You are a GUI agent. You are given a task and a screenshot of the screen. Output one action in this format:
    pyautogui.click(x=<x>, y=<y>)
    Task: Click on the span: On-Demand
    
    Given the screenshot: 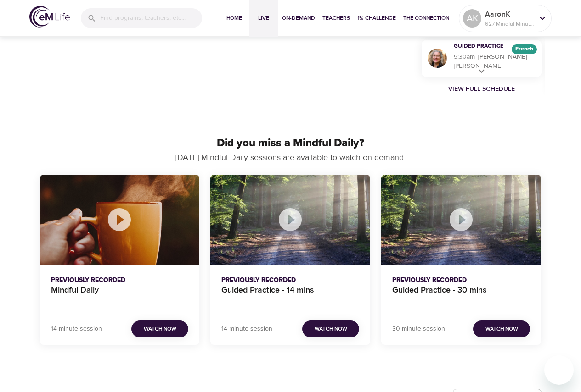 What is the action you would take?
    pyautogui.click(x=298, y=18)
    